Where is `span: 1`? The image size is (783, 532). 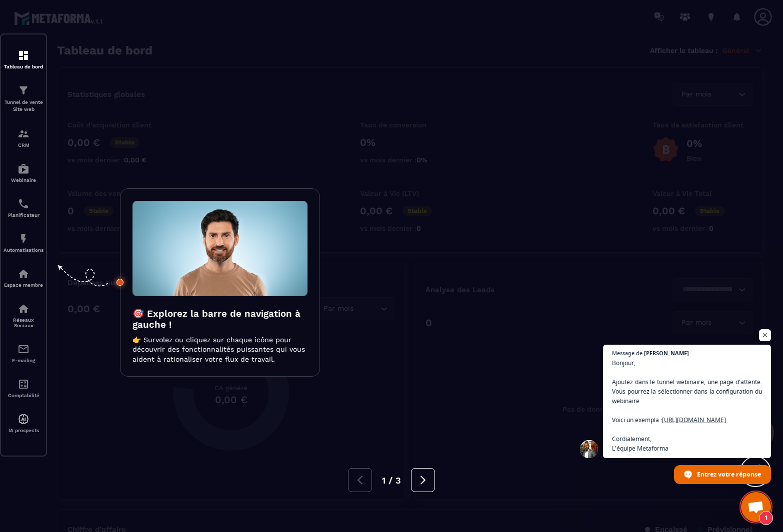
span: 1 is located at coordinates (766, 518).